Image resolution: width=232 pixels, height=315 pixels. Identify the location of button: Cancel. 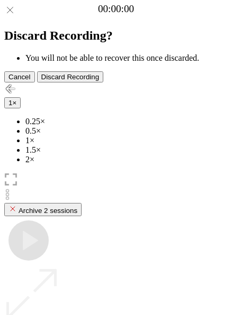
(20, 77).